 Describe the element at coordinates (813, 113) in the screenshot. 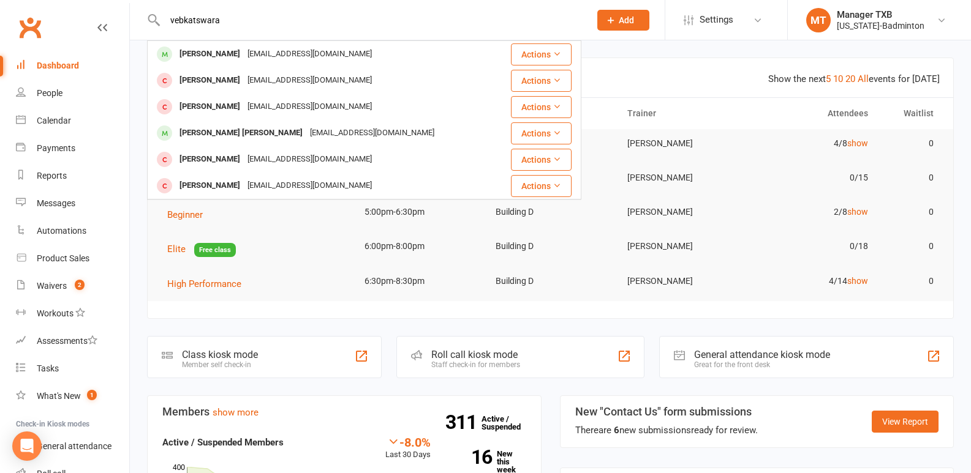

I see `th: Attendees` at that location.